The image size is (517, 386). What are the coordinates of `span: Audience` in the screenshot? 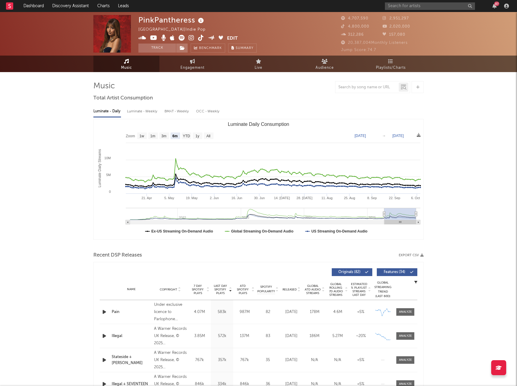 It's located at (325, 68).